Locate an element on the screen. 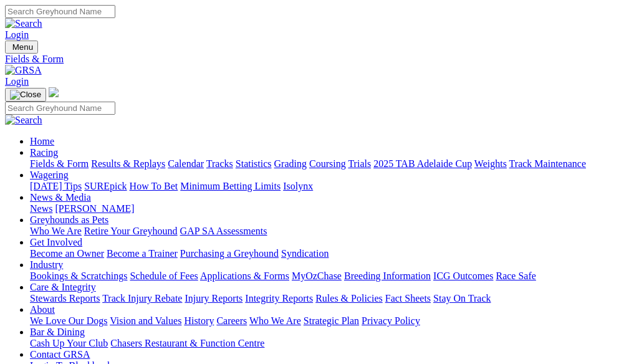  img: logo-grsa-white.png is located at coordinates (54, 92).